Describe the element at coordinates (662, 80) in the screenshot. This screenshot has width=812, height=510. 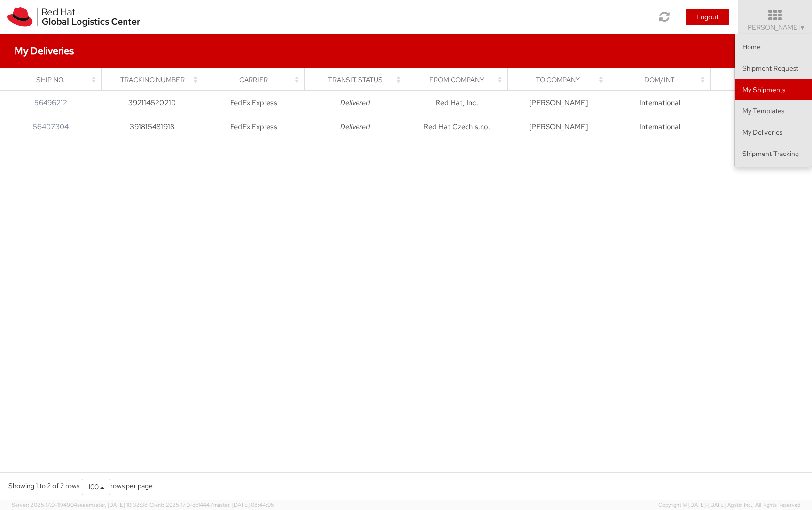
I see `div: Dom/Int` at that location.